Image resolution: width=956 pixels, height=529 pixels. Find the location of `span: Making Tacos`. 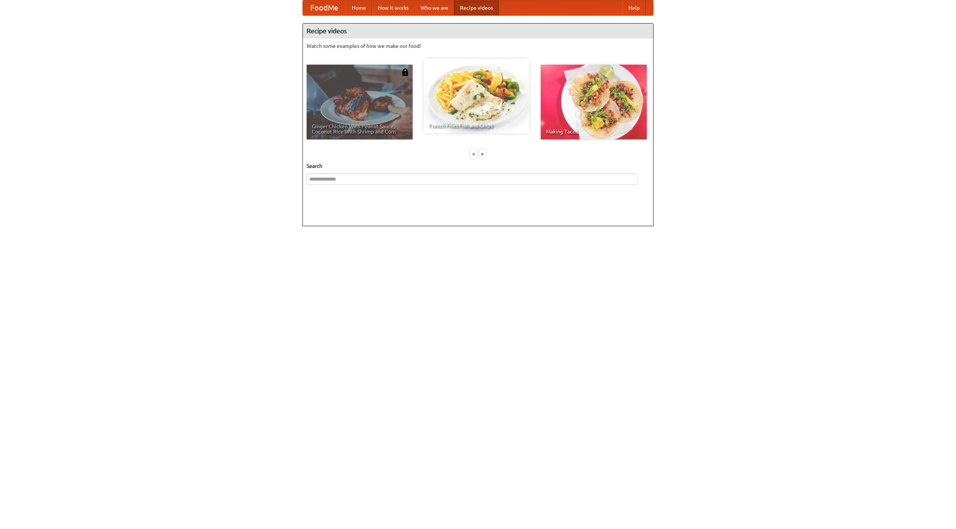

span: Making Tacos is located at coordinates (594, 132).